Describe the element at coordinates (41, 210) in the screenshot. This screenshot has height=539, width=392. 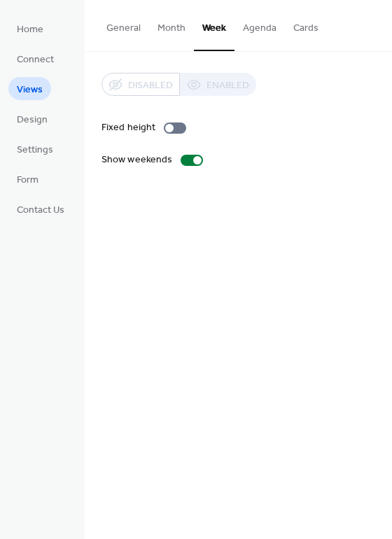
I see `span: Contact Us` at that location.